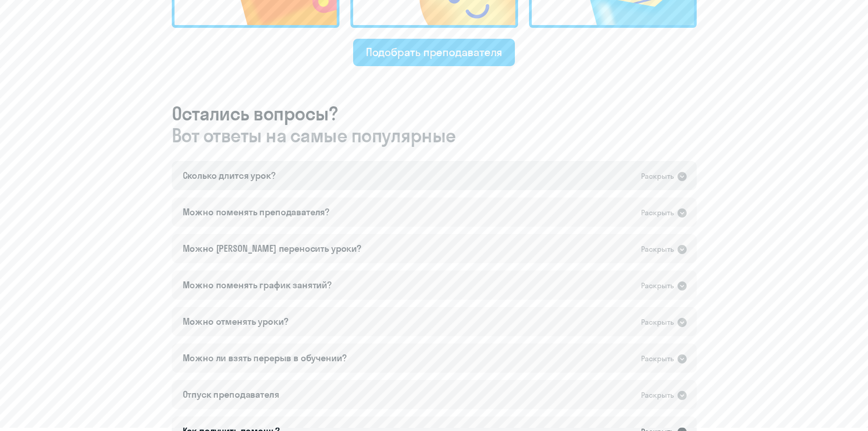 The height and width of the screenshot is (431, 868). I want to click on button: Подобрать преподавателя, so click(434, 52).